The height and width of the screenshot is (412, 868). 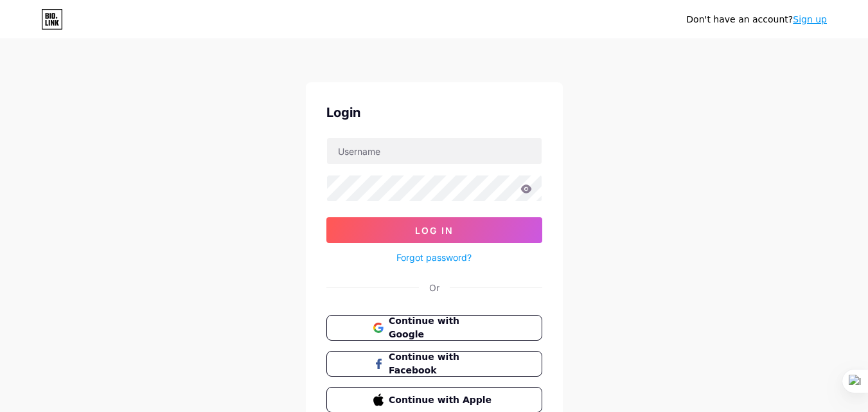 What do you see at coordinates (435, 230) in the screenshot?
I see `span: Log In` at bounding box center [435, 230].